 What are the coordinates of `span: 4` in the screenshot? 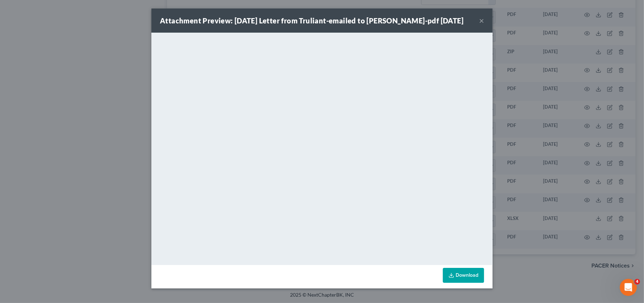 It's located at (637, 282).